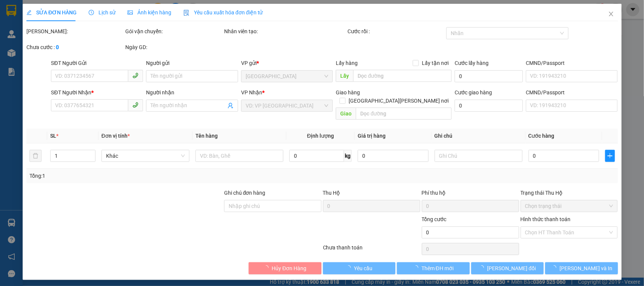  I want to click on span: user-add, so click(230, 106).